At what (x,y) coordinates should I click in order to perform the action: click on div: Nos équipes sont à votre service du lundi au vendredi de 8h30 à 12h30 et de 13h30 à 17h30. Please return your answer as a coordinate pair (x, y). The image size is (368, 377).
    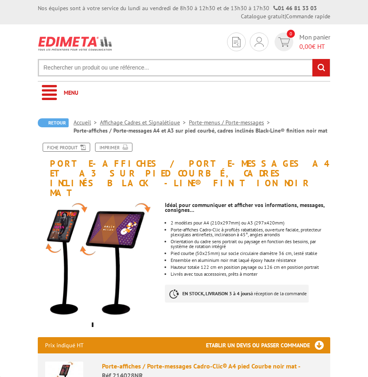
    Looking at the image, I should click on (177, 8).